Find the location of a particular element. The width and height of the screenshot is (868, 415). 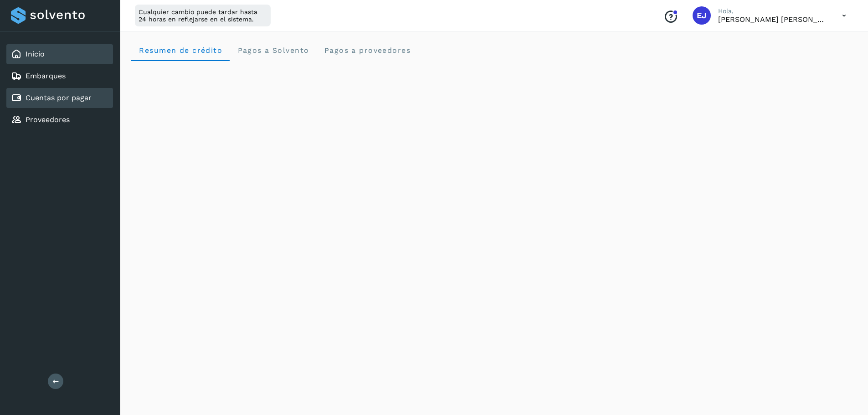

span: Resumen de crédito is located at coordinates (180, 50).